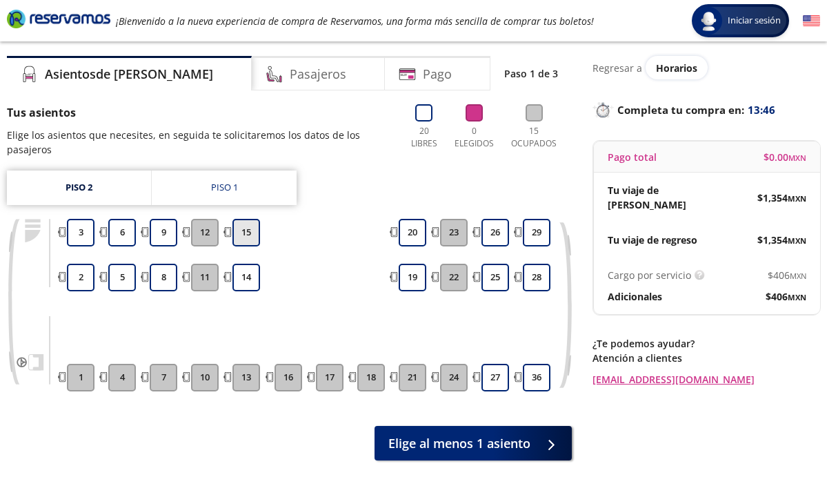  What do you see at coordinates (246, 377) in the screenshot?
I see `button: 13` at bounding box center [246, 377].